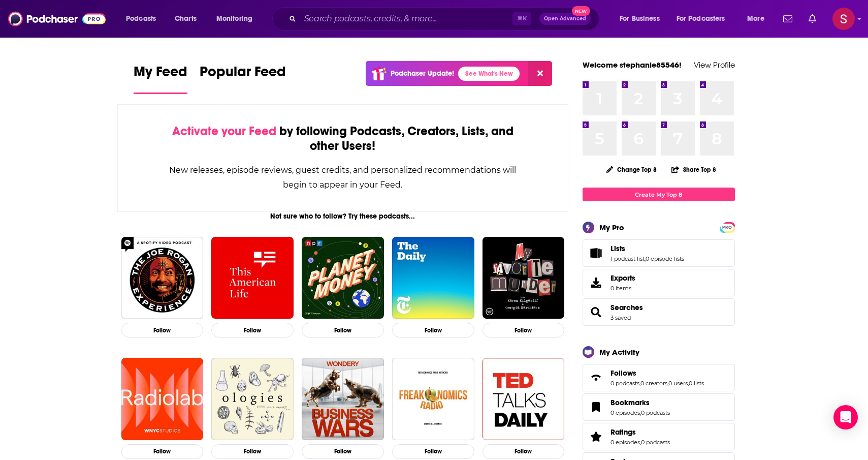 This screenshot has width=868, height=460. What do you see at coordinates (664, 259) in the screenshot?
I see `a: 0 episode lists` at bounding box center [664, 259].